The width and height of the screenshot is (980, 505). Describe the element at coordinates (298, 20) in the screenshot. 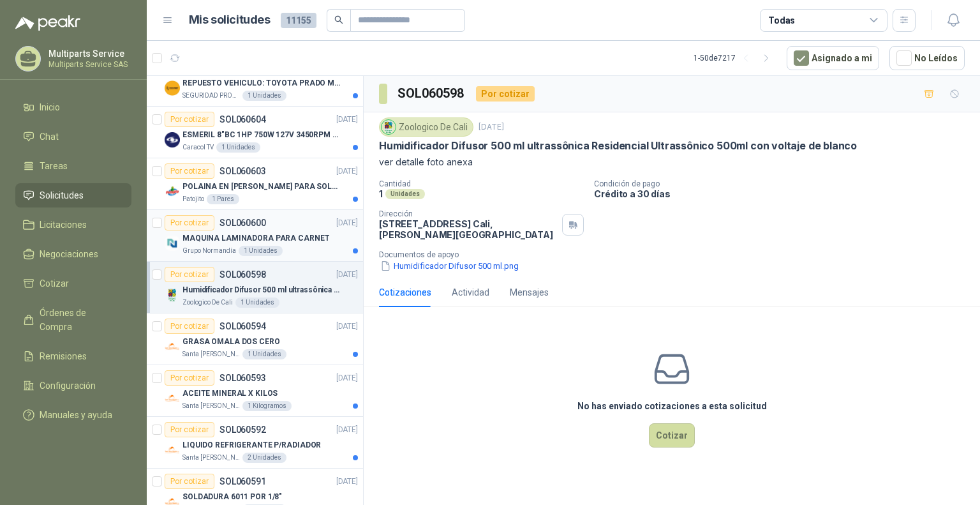

I see `span: 11155` at that location.